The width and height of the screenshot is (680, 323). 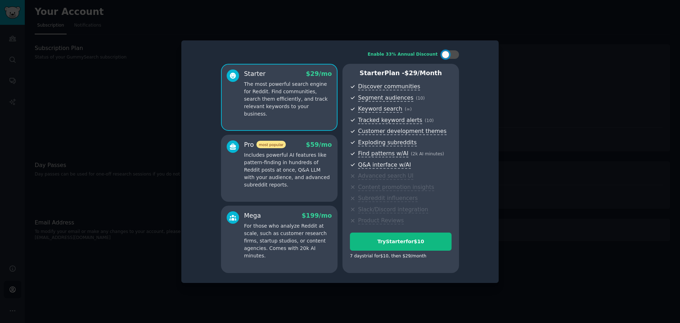 What do you see at coordinates (401, 241) in the screenshot?
I see `button: TryStarterfor$10` at bounding box center [401, 241].